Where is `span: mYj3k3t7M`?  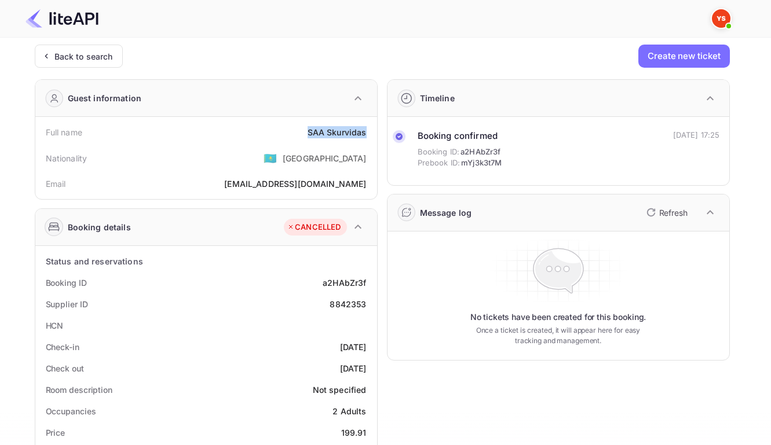 span: mYj3k3t7M is located at coordinates (481, 163).